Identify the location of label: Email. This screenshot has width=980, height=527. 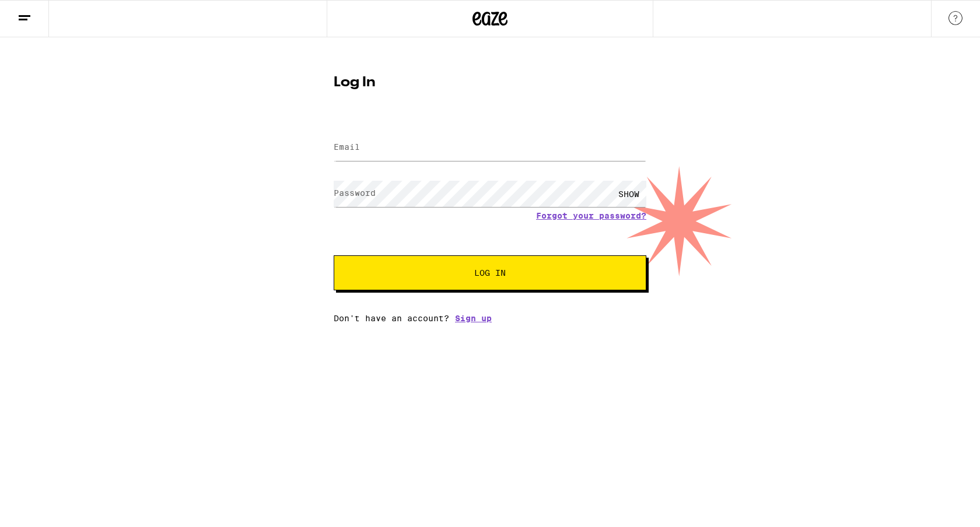
(347, 147).